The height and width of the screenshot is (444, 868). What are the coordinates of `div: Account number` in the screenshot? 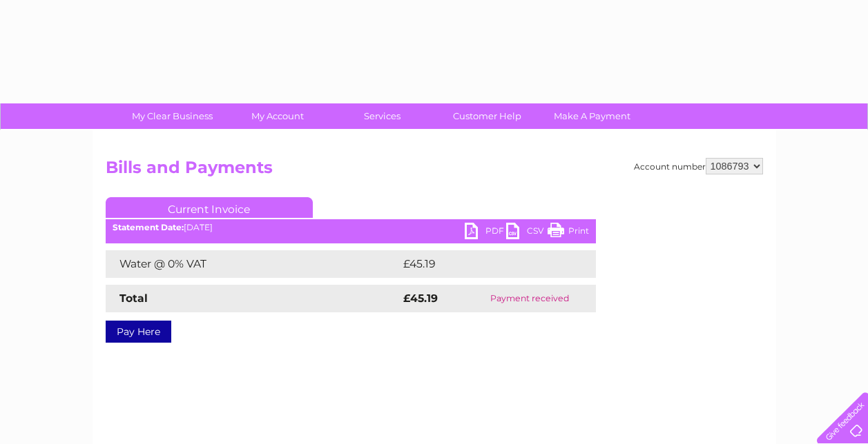 It's located at (698, 167).